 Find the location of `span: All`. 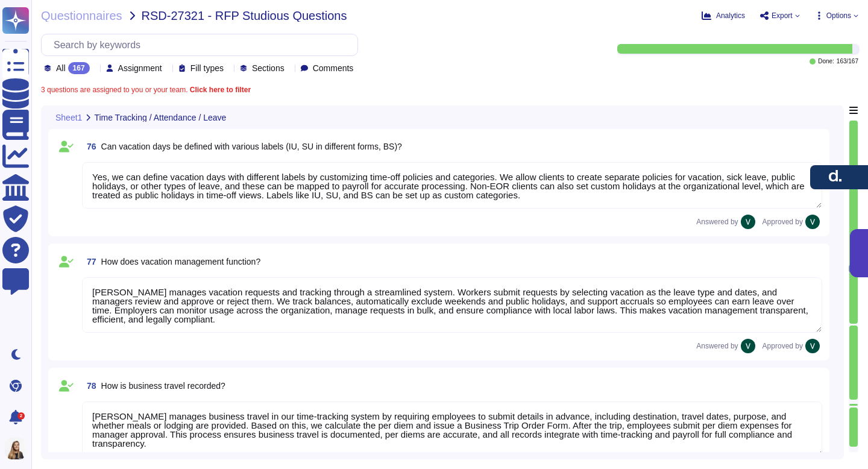

span: All is located at coordinates (61, 68).